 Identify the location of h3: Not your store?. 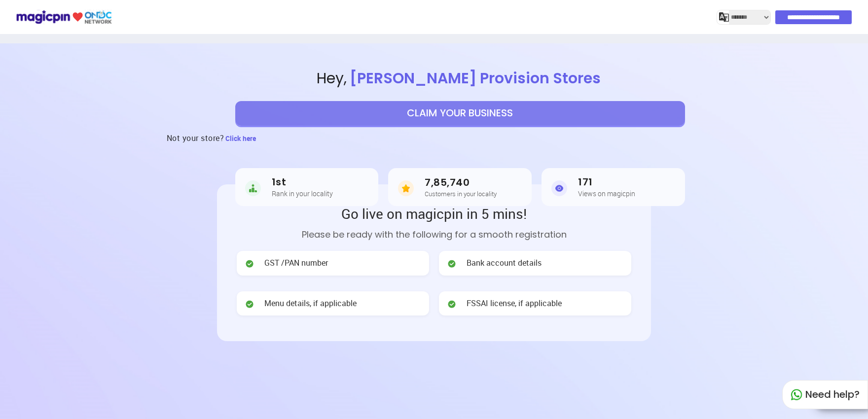
(195, 138).